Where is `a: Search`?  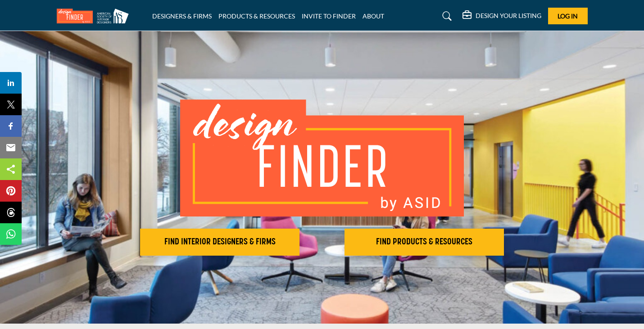 a: Search is located at coordinates (445, 16).